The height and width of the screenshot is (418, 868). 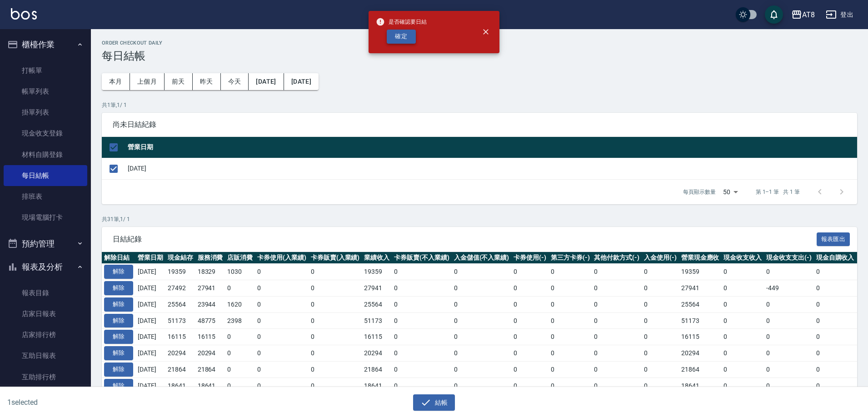 I want to click on button: AT8, so click(x=803, y=14).